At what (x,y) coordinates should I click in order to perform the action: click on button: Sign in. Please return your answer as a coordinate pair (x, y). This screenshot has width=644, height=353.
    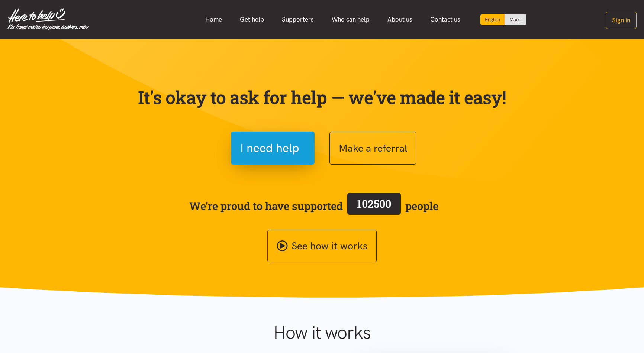
    Looking at the image, I should click on (621, 20).